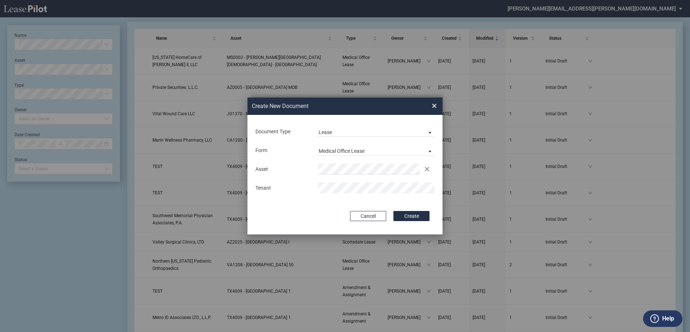 The image size is (690, 332). What do you see at coordinates (411, 216) in the screenshot?
I see `button: Create` at bounding box center [411, 216].